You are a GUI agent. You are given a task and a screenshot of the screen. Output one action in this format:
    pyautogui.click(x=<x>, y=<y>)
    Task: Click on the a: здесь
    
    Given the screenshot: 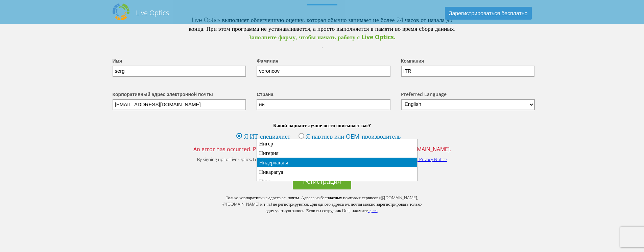 What is the action you would take?
    pyautogui.click(x=373, y=211)
    